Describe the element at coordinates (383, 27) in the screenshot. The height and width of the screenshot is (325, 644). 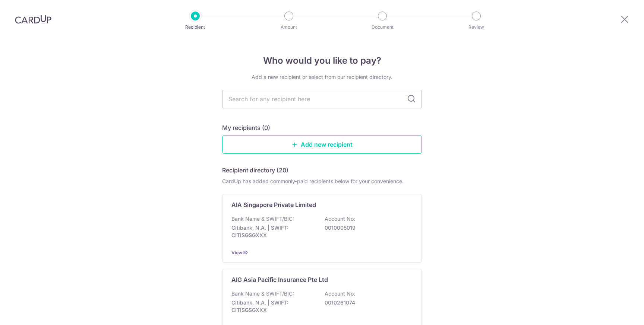
I see `p: Document` at that location.